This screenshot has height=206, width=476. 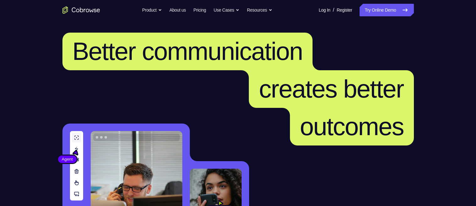 I want to click on a: Pricing, so click(x=200, y=10).